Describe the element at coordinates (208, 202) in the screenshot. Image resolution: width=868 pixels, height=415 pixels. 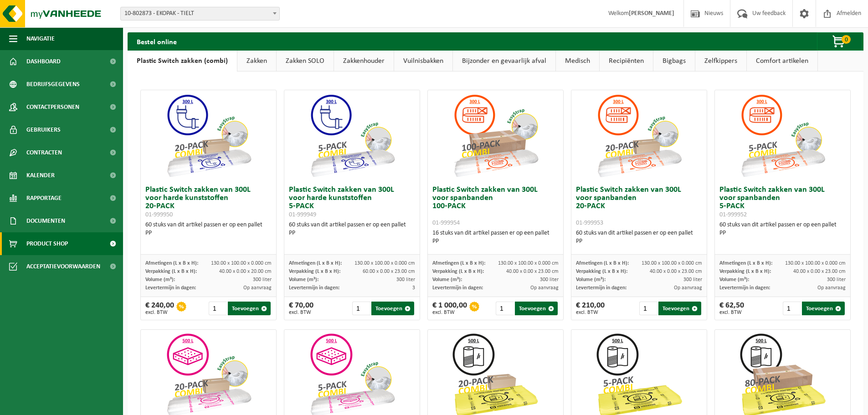
I see `h3: Plastic Switch zakken van 300L voor harde kunststoffen 20-PACK` at that location.